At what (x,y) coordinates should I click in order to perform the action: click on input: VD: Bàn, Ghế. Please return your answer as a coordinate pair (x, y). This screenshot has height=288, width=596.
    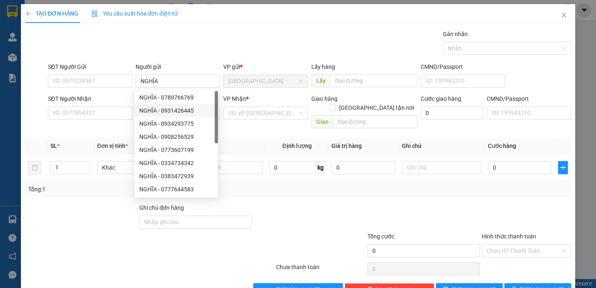
    Looking at the image, I should click on (223, 168).